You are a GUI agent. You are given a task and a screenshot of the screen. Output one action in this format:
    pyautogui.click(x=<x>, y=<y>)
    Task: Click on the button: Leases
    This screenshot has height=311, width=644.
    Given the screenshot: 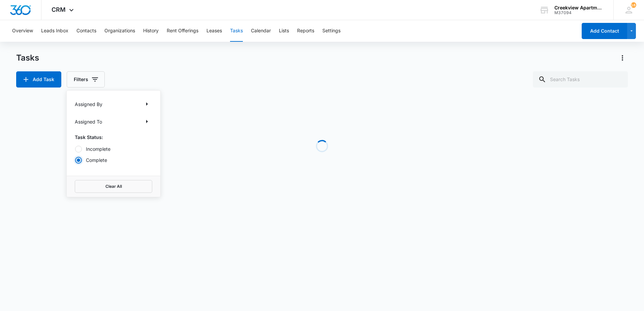 What is the action you would take?
    pyautogui.click(x=214, y=31)
    